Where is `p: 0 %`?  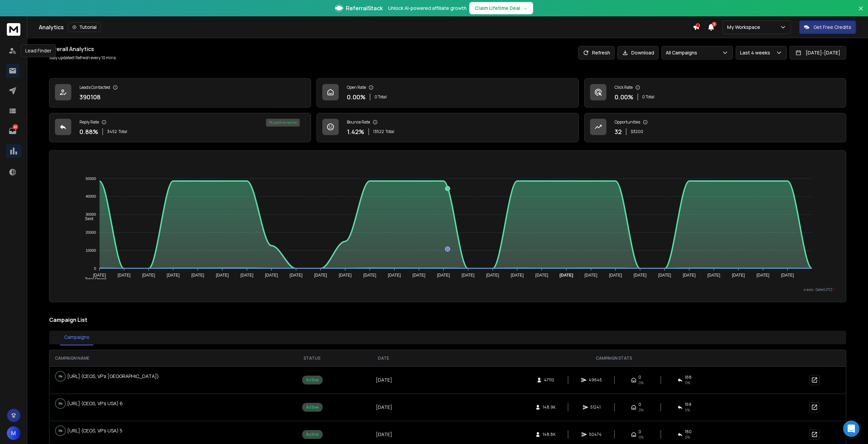 p: 0 % is located at coordinates (61, 377).